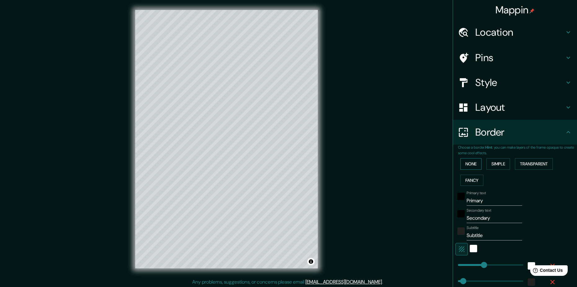 This screenshot has width=577, height=287. Describe the element at coordinates (515, 32) in the screenshot. I see `div: Location` at that location.